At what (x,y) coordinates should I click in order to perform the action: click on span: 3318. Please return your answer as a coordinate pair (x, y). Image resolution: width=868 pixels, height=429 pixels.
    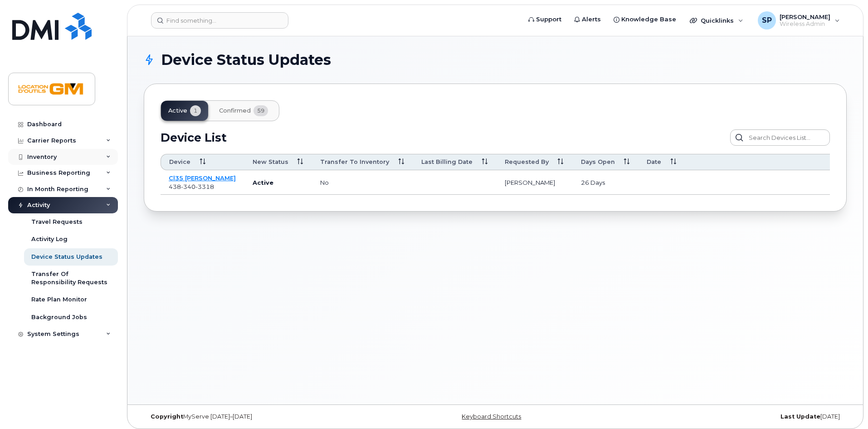
    Looking at the image, I should click on (205, 186).